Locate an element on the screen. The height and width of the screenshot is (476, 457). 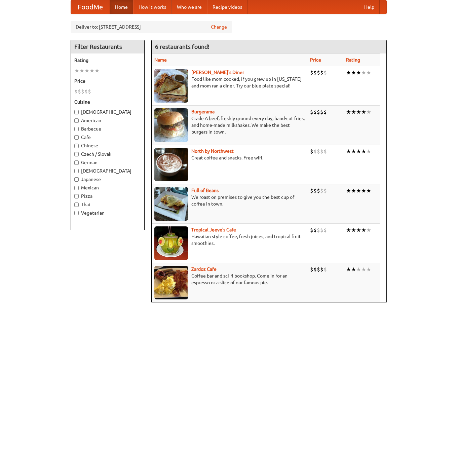
label: Chinese is located at coordinates (108, 146).